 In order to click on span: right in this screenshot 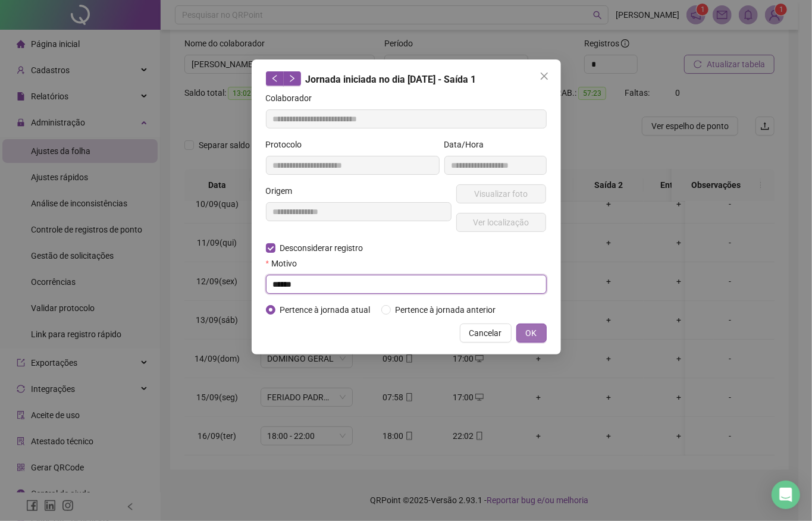, I will do `click(292, 78)`.